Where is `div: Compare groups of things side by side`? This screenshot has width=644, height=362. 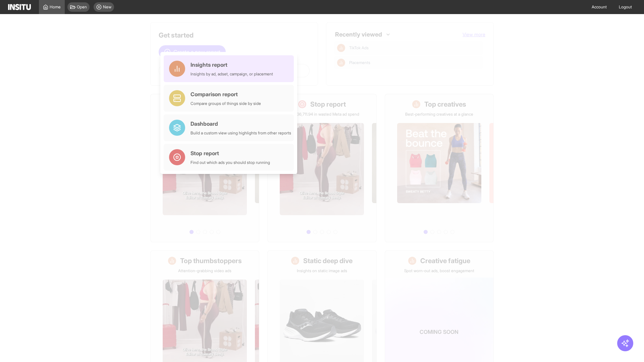
div: Compare groups of things side by side is located at coordinates (226, 103).